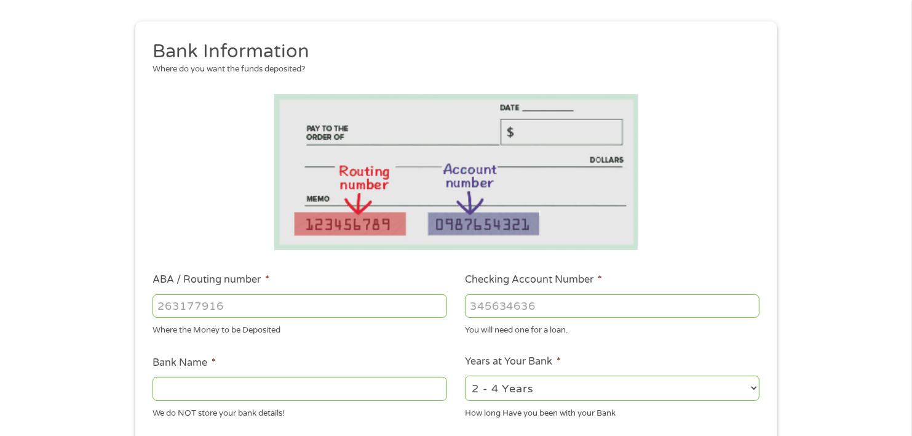  Describe the element at coordinates (612, 328) in the screenshot. I see `div: You will need one for a loan.` at that location.